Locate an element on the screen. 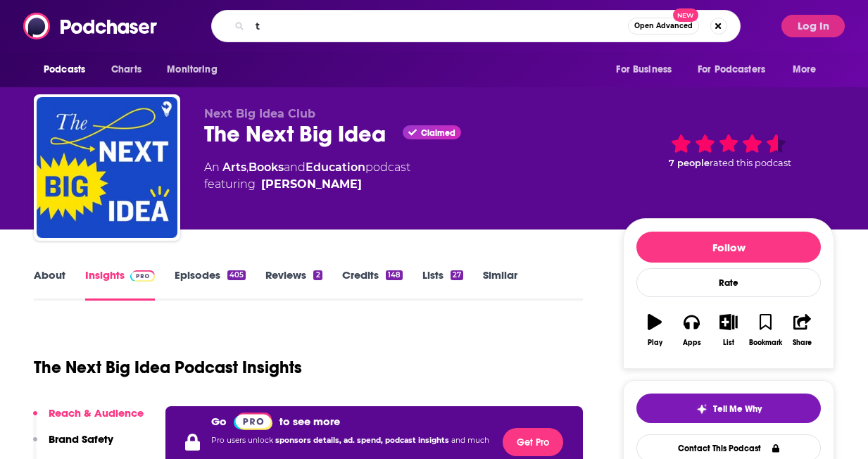 This screenshot has width=868, height=459. a: Credits148 is located at coordinates (373, 285).